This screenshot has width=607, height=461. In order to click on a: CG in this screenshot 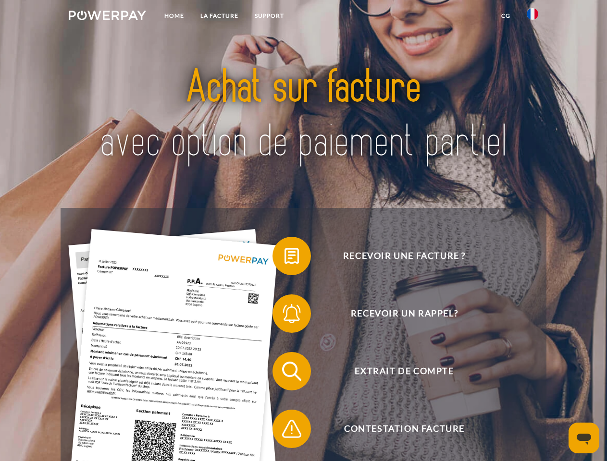, I will do `click(505, 16)`.